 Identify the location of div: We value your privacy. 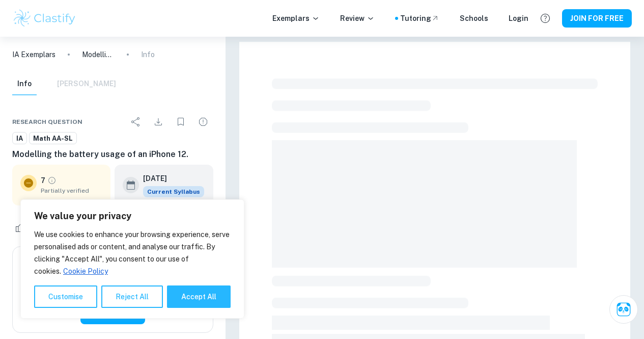
(132, 259).